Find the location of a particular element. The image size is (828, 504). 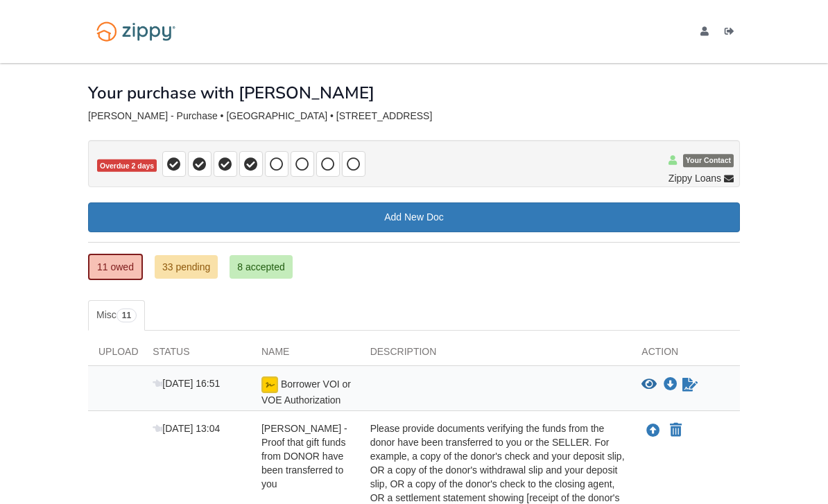

span: Overdue 2 days is located at coordinates (127, 166).